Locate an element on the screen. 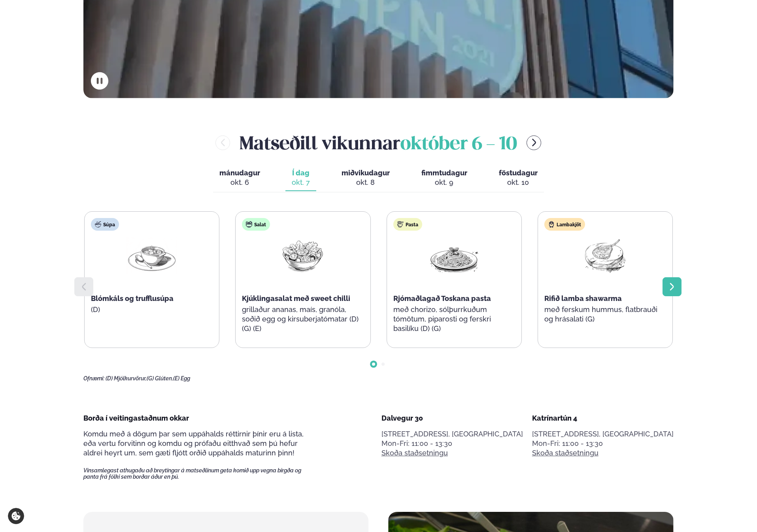 This screenshot has height=532, width=757. div: okt. 8 is located at coordinates (365, 183).